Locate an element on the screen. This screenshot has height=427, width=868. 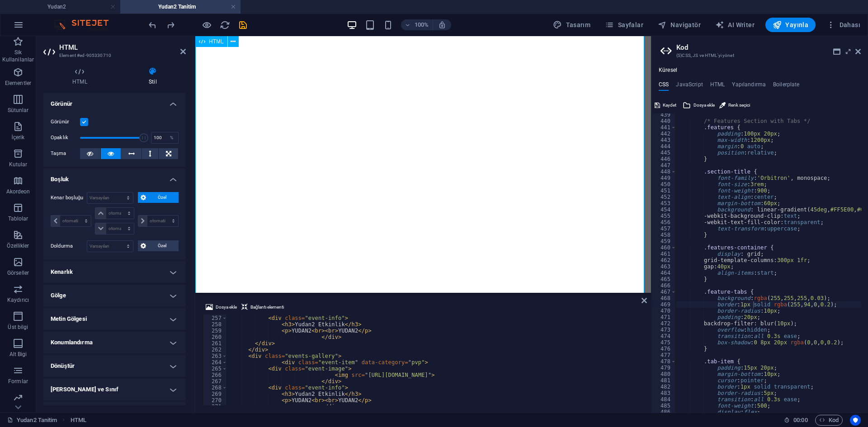
h3: Element #ed-905330710 is located at coordinates (114, 55).